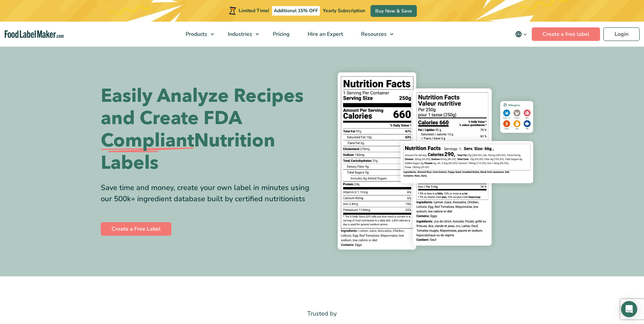 This screenshot has width=644, height=324. I want to click on span: Pricing, so click(281, 34).